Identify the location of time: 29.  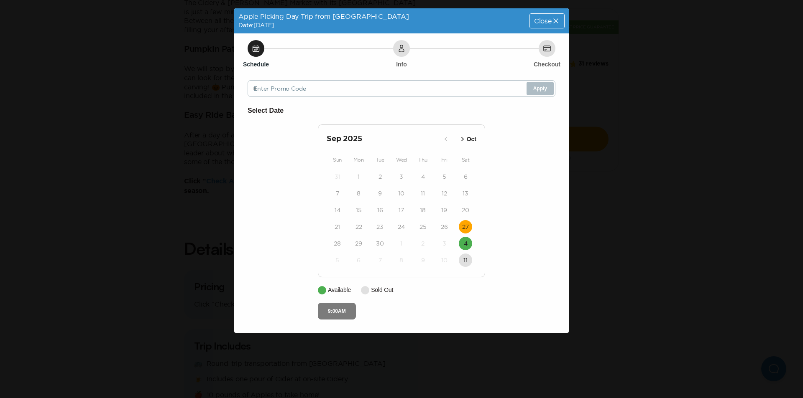
(358, 244).